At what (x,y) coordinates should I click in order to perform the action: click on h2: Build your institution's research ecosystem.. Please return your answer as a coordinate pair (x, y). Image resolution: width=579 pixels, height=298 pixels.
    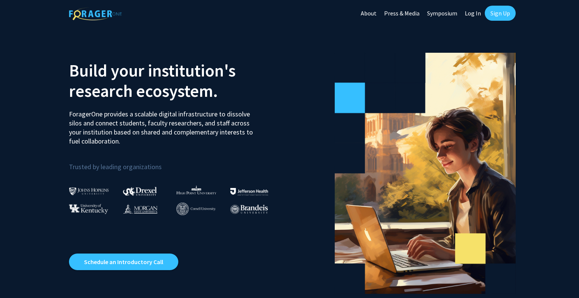
    Looking at the image, I should click on (176, 81).